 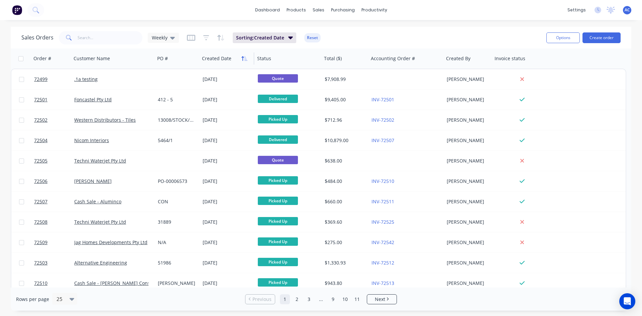 I want to click on div: $275.00, so click(x=345, y=243).